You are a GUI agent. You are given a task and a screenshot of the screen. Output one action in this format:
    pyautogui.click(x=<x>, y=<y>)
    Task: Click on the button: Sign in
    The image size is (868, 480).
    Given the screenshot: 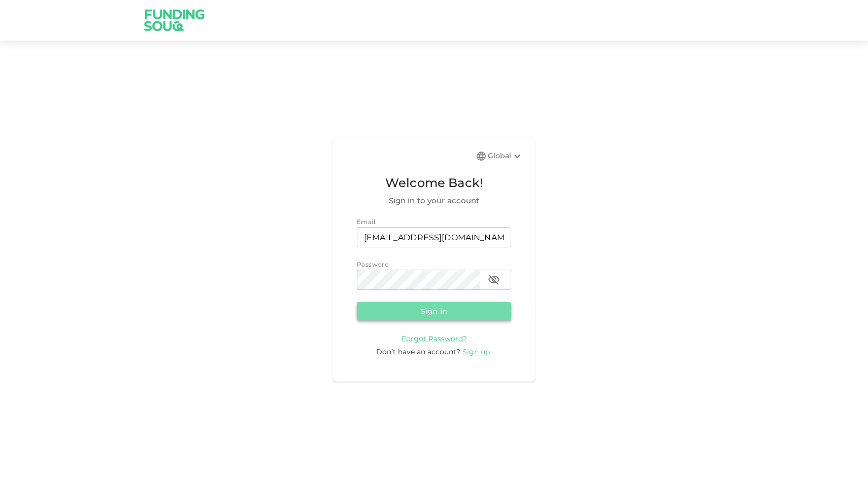 What is the action you would take?
    pyautogui.click(x=434, y=312)
    